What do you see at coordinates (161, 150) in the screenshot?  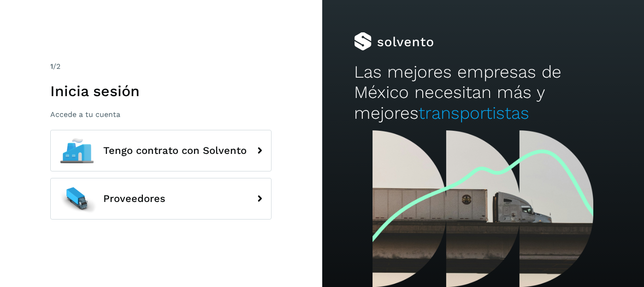 I see `button: Tengo contrato con Solvento` at bounding box center [161, 150].